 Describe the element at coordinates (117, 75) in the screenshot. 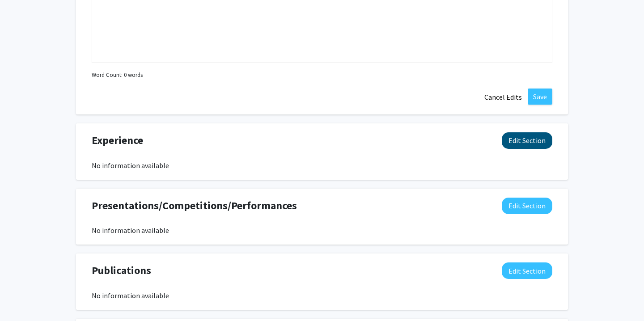

I see `small: Word Count: 0 words` at that location.